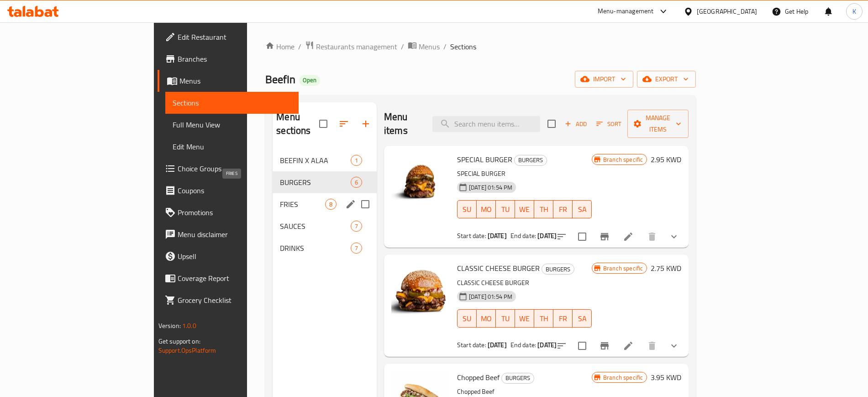 Image resolution: width=868 pixels, height=397 pixels. I want to click on button: SU, so click(467, 318).